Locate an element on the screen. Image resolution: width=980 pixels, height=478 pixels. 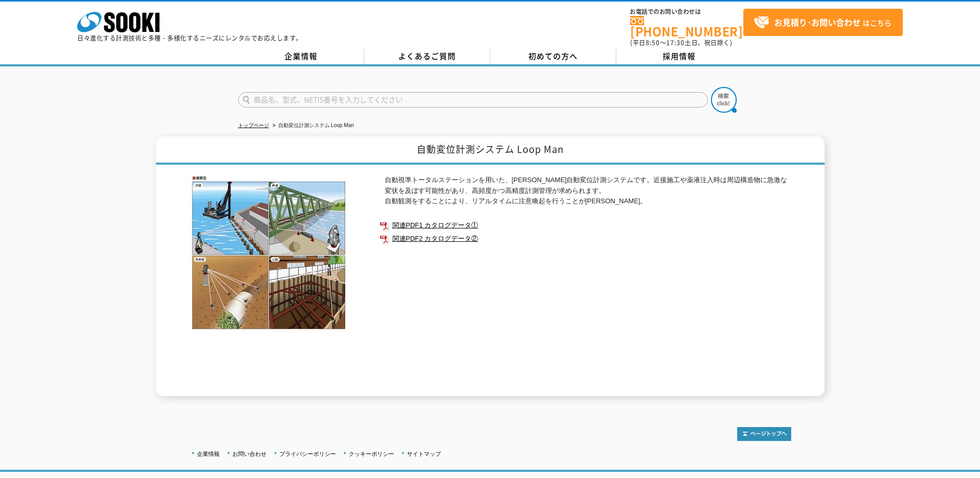
span: お電話でのお問い合わせは is located at coordinates (687, 12).